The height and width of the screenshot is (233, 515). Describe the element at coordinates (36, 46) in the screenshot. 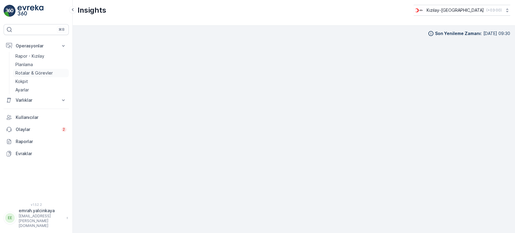

I see `button: Operasyonlar` at that location.